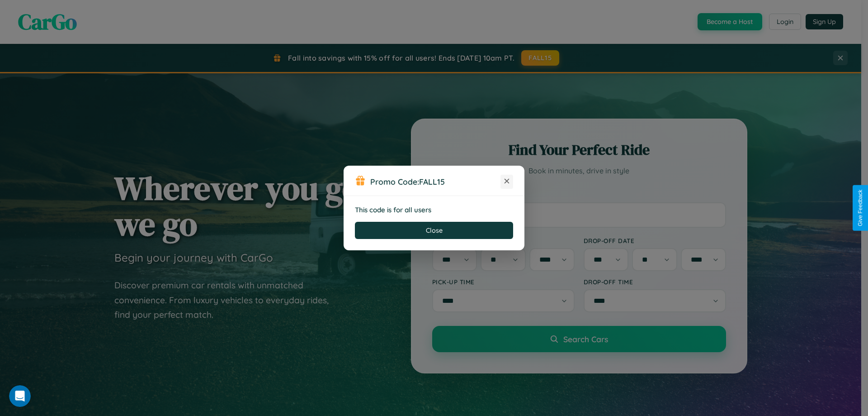  I want to click on button: Close, so click(434, 230).